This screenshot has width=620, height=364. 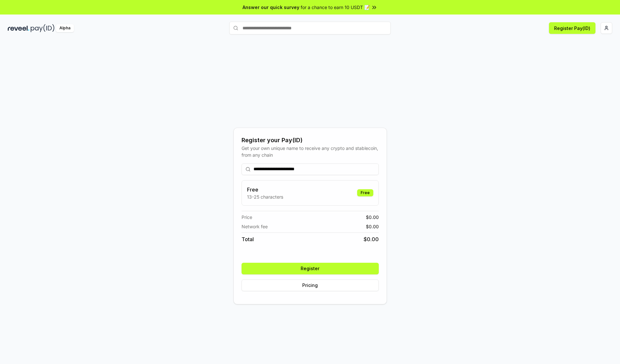 I want to click on span: Total, so click(x=247, y=239).